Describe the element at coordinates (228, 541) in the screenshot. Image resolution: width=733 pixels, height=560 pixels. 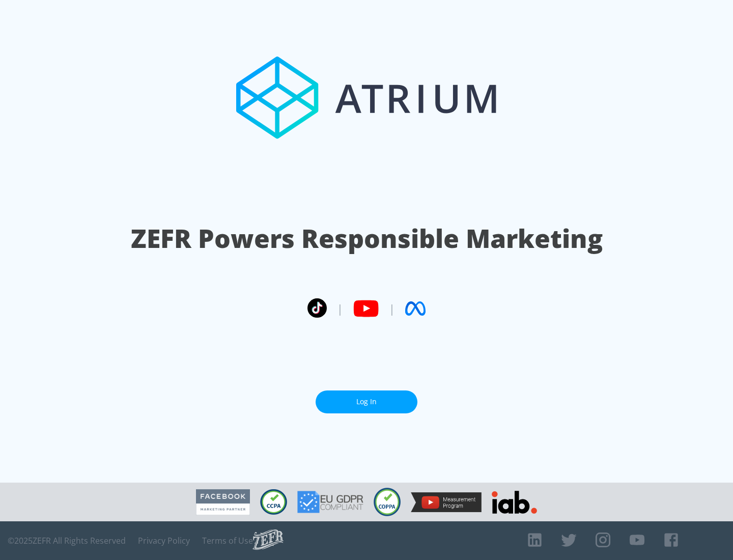
I see `a: Terms of Use` at that location.